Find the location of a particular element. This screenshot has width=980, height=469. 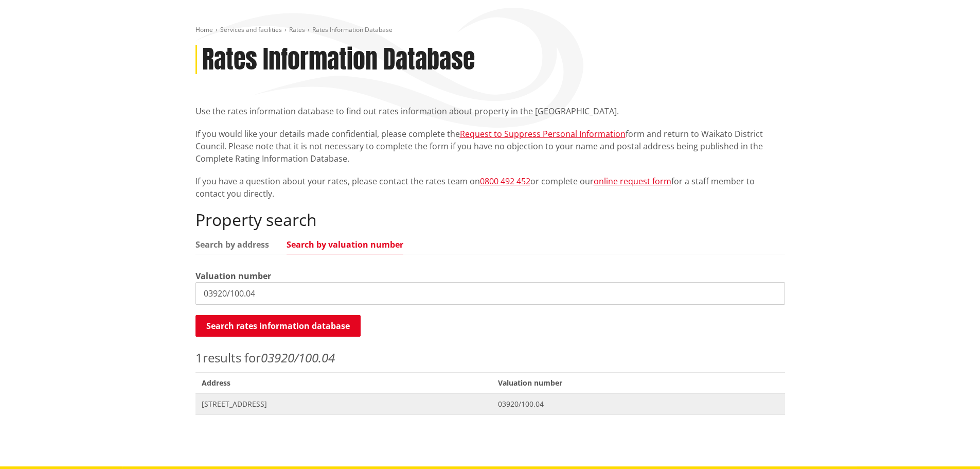

a: Search by valuation number is located at coordinates (345, 245).